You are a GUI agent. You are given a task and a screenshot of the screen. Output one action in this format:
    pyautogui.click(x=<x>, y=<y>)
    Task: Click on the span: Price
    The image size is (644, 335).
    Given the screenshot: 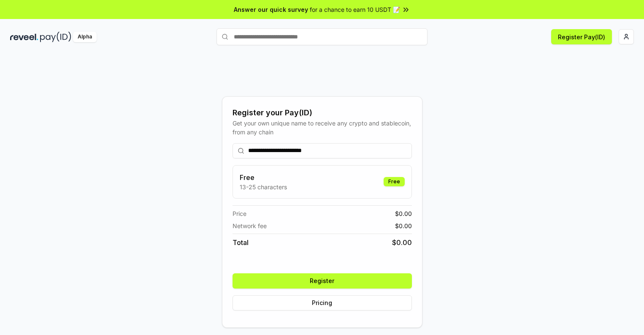 What is the action you would take?
    pyautogui.click(x=239, y=213)
    